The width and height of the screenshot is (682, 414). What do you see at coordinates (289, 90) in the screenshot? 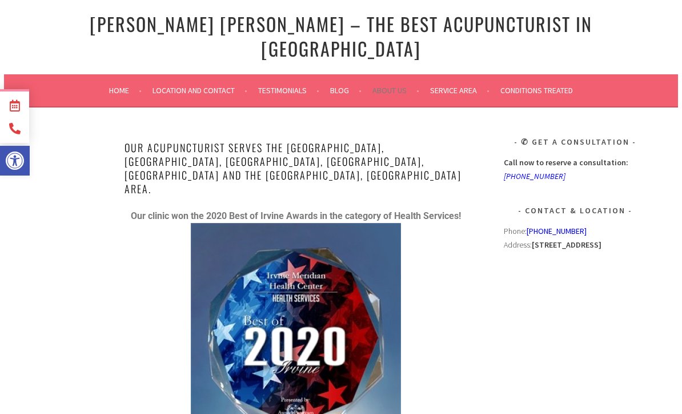
I see `a: Testimonials` at bounding box center [289, 90].